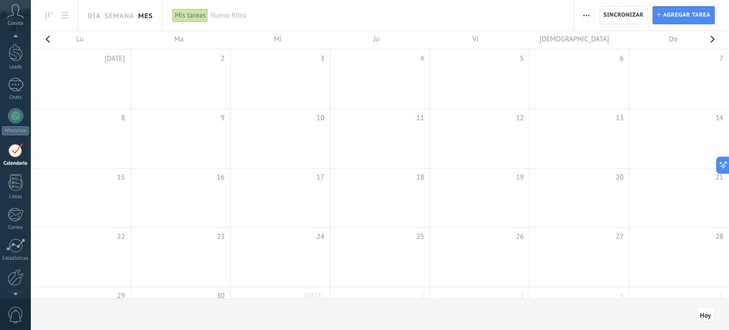 Image resolution: width=729 pixels, height=330 pixels. I want to click on div: Calendario, so click(16, 163).